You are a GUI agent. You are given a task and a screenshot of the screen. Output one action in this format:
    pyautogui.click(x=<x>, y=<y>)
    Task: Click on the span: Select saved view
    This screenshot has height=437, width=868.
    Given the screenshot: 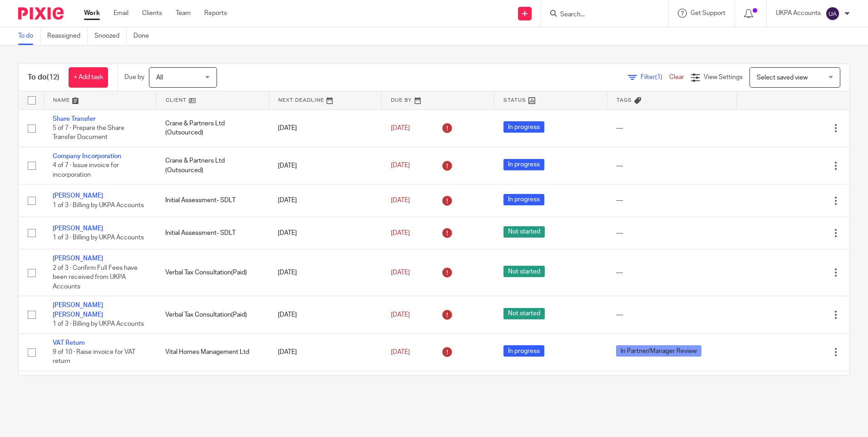 What is the action you would take?
    pyautogui.click(x=782, y=78)
    